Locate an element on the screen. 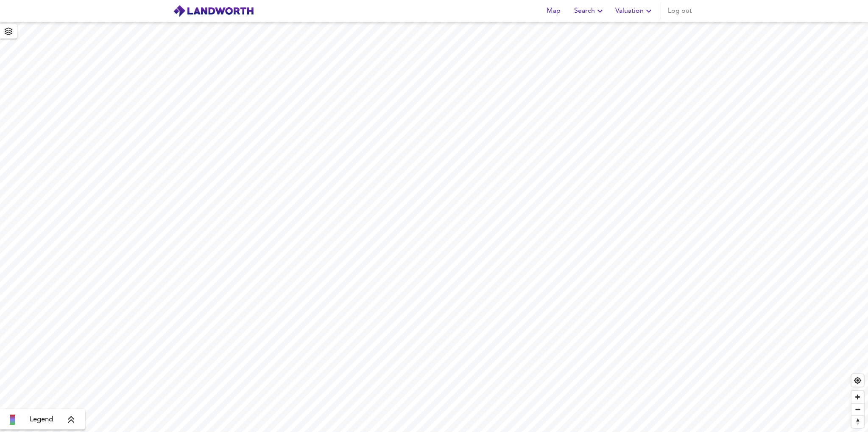 This screenshot has width=868, height=432. span: Search is located at coordinates (590, 11).